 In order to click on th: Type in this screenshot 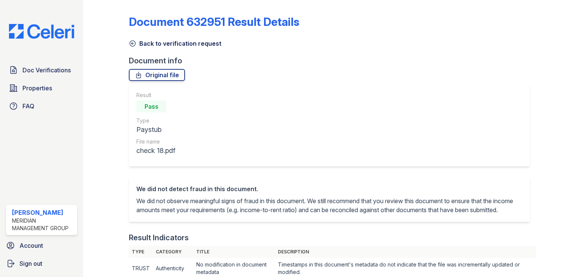, I will do `click(141, 252)`.